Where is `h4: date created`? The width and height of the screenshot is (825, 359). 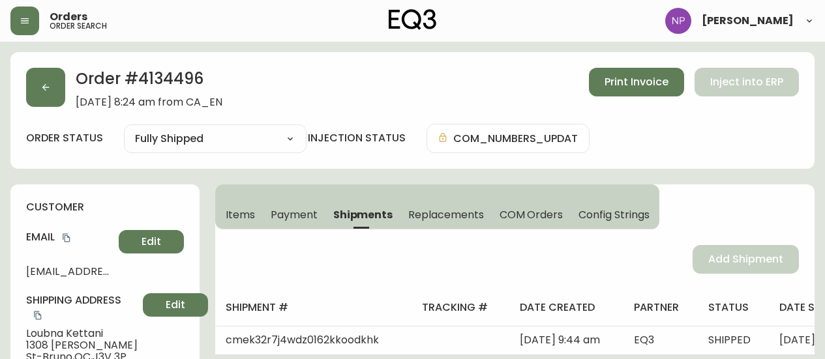 h4: date created is located at coordinates (566, 308).